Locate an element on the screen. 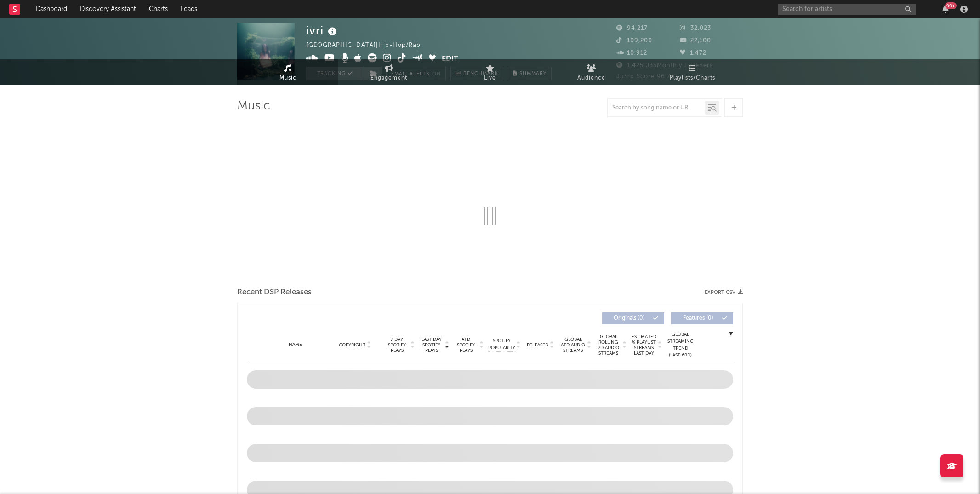 The height and width of the screenshot is (494, 980). span: Engagement is located at coordinates (388, 78).